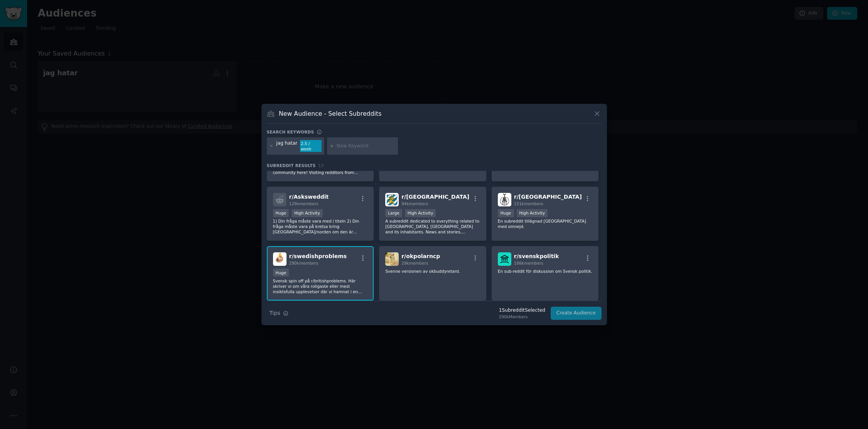  I want to click on p: En sub-reddit för diskussion om Svensk politik., so click(545, 271).